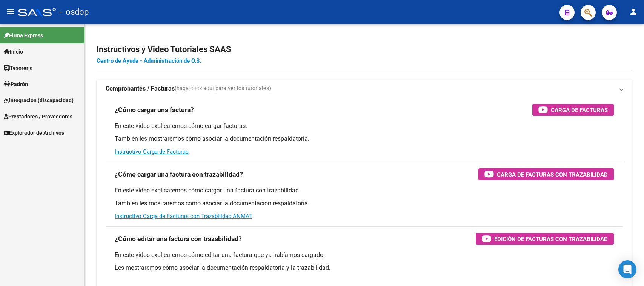 This screenshot has height=286, width=644. Describe the element at coordinates (74, 12) in the screenshot. I see `span: - osdop` at that location.